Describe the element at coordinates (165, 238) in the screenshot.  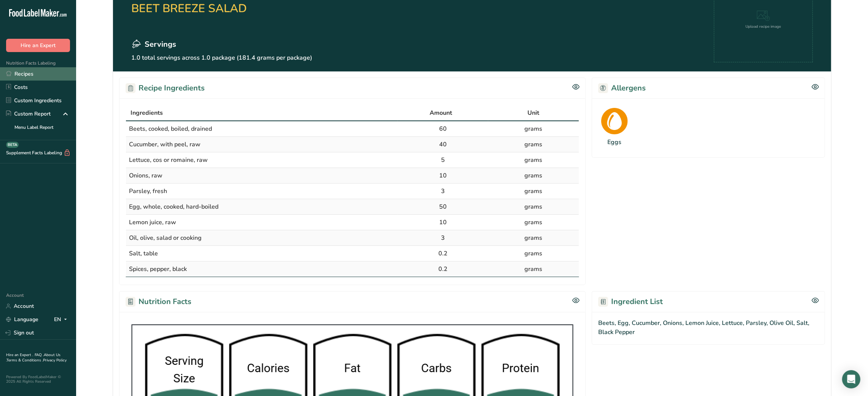
I see `span: Oil, olive, salad or cooking` at that location.